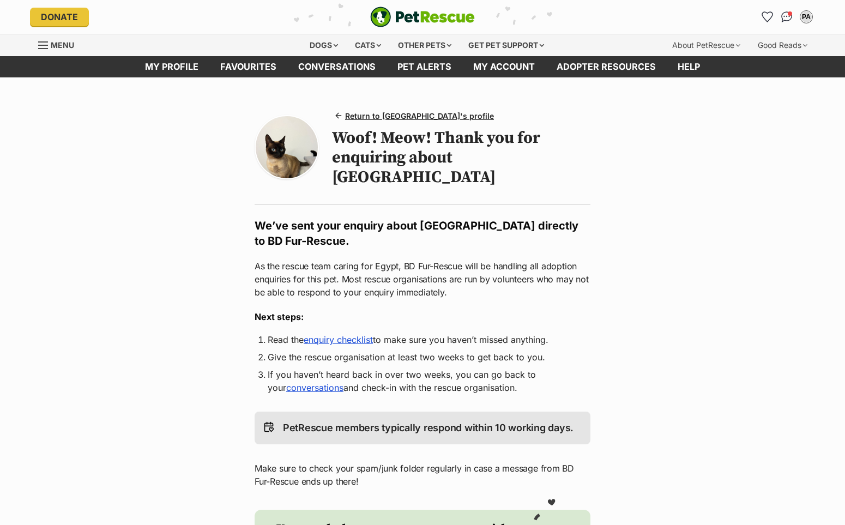  Describe the element at coordinates (338, 340) in the screenshot. I see `a: enquiry checklist` at that location.